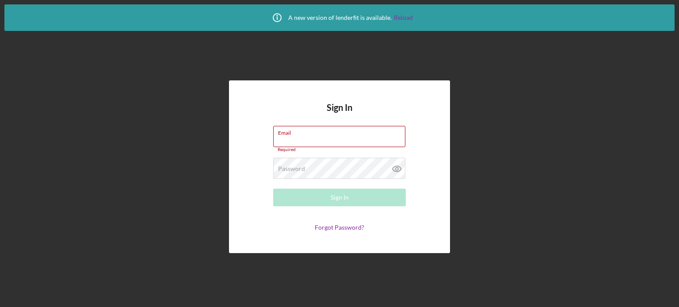  What do you see at coordinates (339, 198) in the screenshot?
I see `div: Sign In` at bounding box center [339, 198].